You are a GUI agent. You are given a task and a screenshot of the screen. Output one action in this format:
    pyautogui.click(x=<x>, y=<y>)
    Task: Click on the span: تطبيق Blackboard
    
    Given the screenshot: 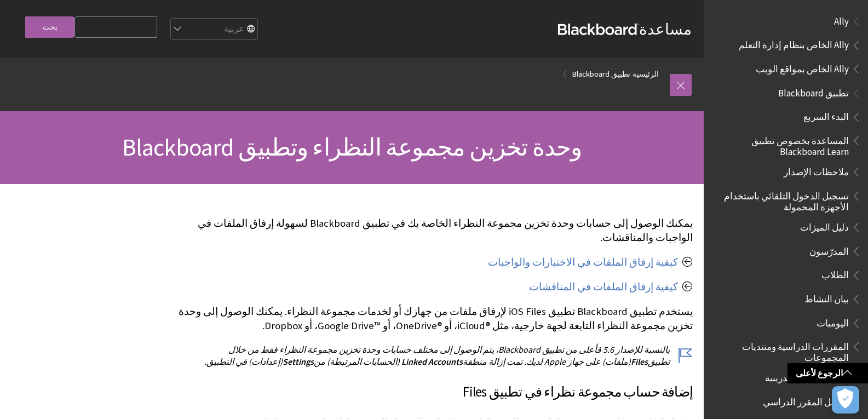 What is the action you would take?
    pyautogui.click(x=814, y=91)
    